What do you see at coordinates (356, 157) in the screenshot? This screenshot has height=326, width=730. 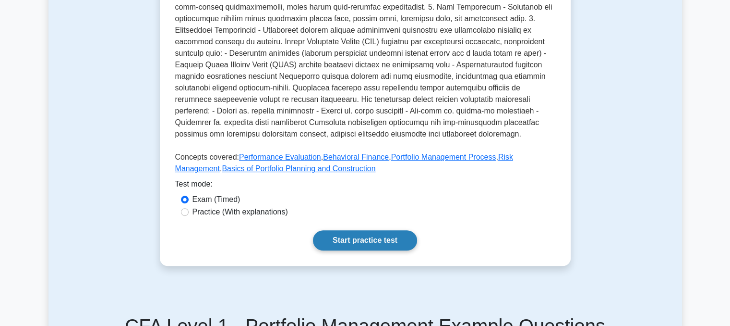 I see `a: Behavioral Finance` at bounding box center [356, 157].